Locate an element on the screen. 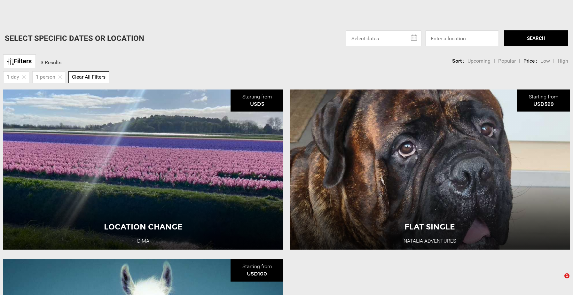 The width and height of the screenshot is (573, 295). span: Clear All Filters is located at coordinates (89, 77).